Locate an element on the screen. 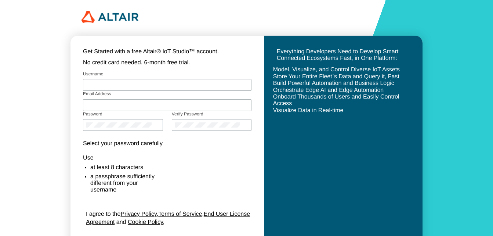  a: Cookie Policy is located at coordinates (145, 222).